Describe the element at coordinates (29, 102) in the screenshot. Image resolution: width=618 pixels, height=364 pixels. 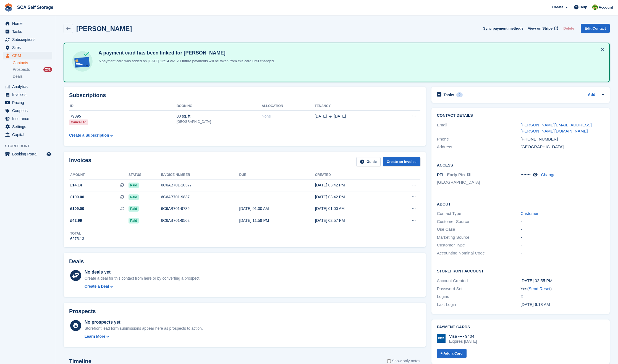
I see `span: Pricing` at that location.